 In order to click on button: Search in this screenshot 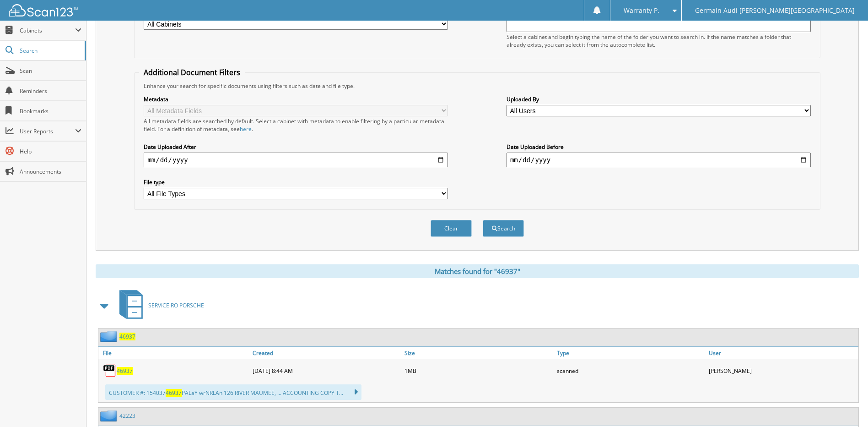, I will do `click(504, 228)`.